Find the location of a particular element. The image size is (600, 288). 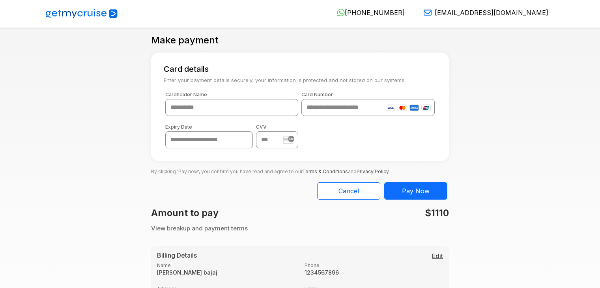

button: View breakup and payment terms is located at coordinates (199, 228).